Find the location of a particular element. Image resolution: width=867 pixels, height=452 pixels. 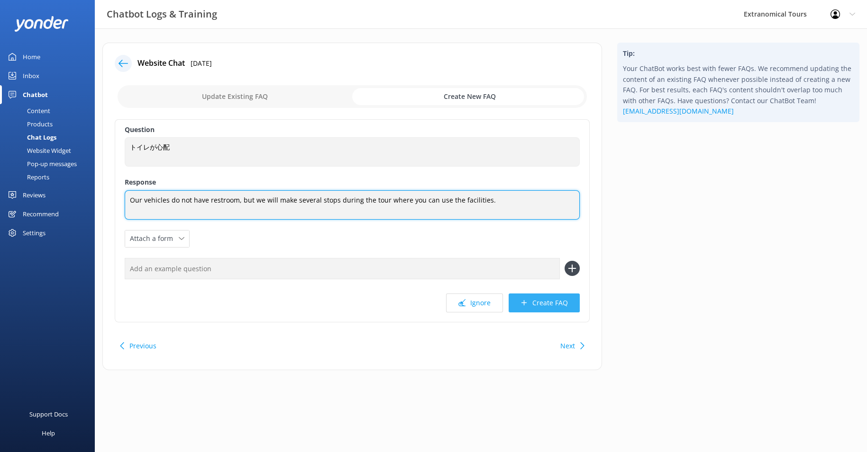

div: Content is located at coordinates (28, 111).